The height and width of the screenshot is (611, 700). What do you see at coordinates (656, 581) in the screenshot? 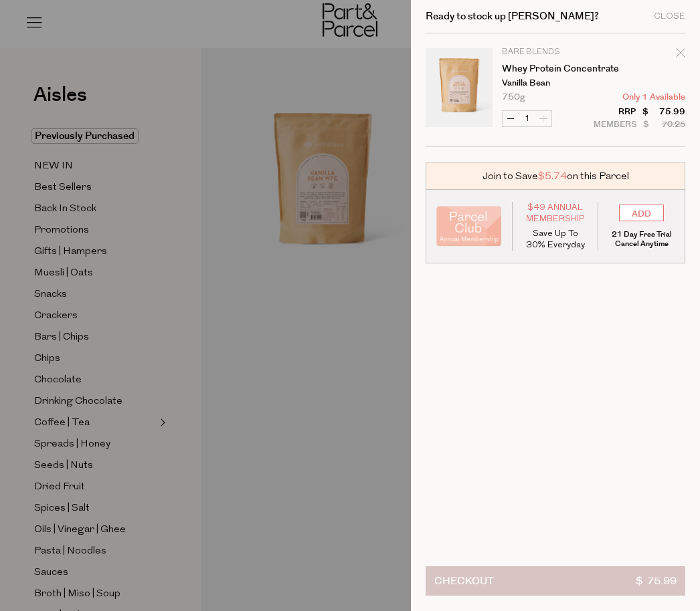
I see `span: $ 75.99` at bounding box center [656, 581].